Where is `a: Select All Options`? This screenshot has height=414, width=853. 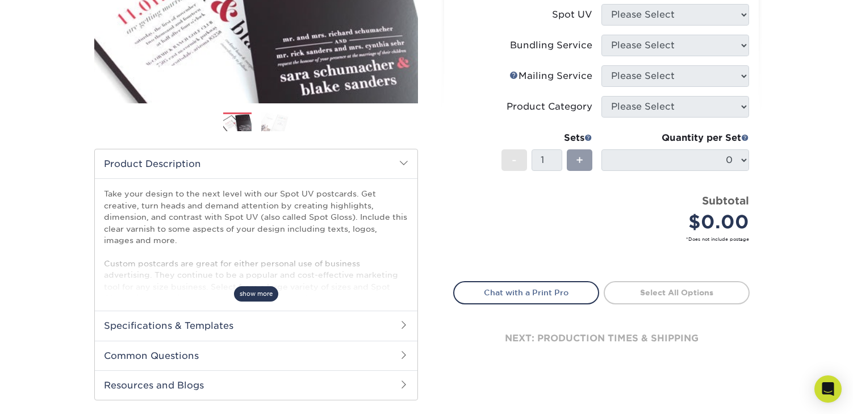
a: Select All Options is located at coordinates (676, 292).